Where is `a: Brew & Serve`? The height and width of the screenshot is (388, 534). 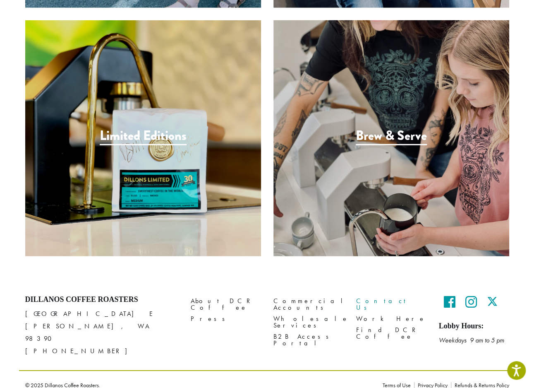
a: Brew & Serve is located at coordinates (391, 138).